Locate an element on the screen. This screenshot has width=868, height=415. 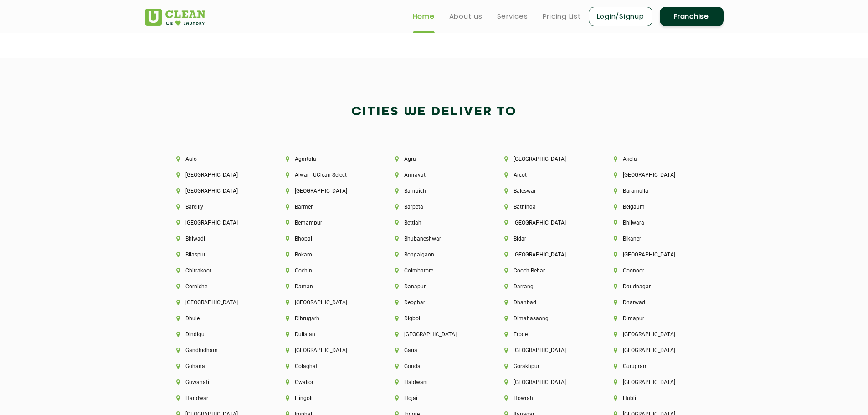
li: Duliajan is located at coordinates (325, 334).